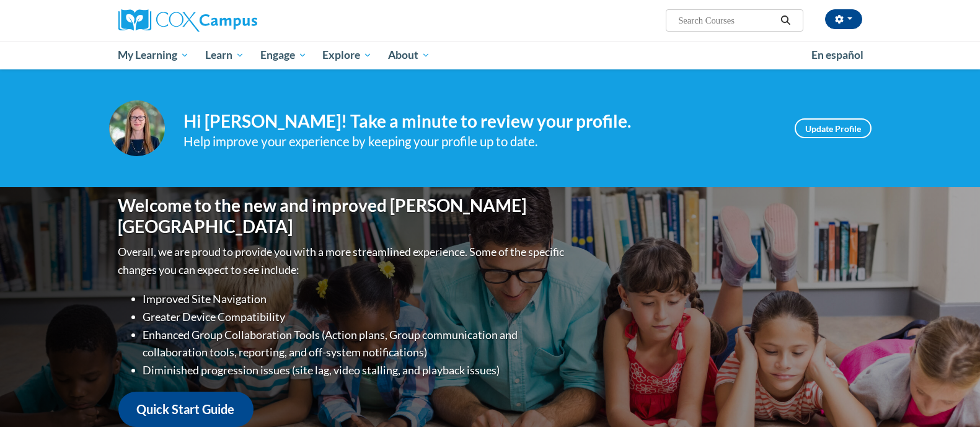 This screenshot has width=980, height=427. I want to click on a: About, so click(409, 55).